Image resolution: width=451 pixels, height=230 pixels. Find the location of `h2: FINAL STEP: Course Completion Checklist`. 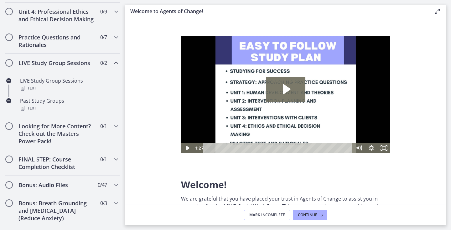

h2: FINAL STEP: Course Completion Checklist is located at coordinates (57, 163).